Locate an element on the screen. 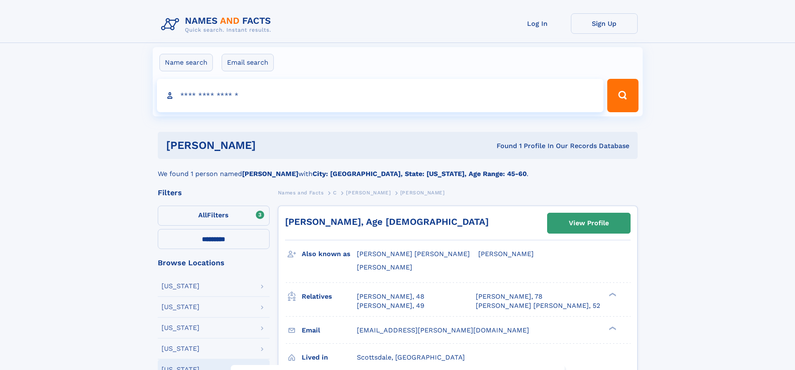  div: View Profile is located at coordinates (589, 223).